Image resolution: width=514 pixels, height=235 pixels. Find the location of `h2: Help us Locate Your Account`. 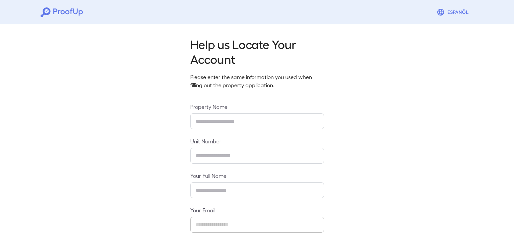

h2: Help us Locate Your Account is located at coordinates (257, 51).